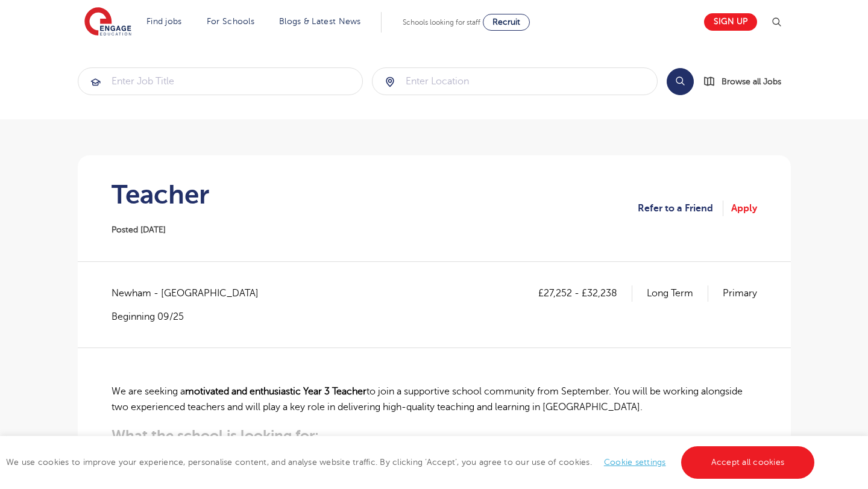 Image resolution: width=868 pixels, height=489 pixels. Describe the element at coordinates (161, 194) in the screenshot. I see `h1: Teacher` at that location.